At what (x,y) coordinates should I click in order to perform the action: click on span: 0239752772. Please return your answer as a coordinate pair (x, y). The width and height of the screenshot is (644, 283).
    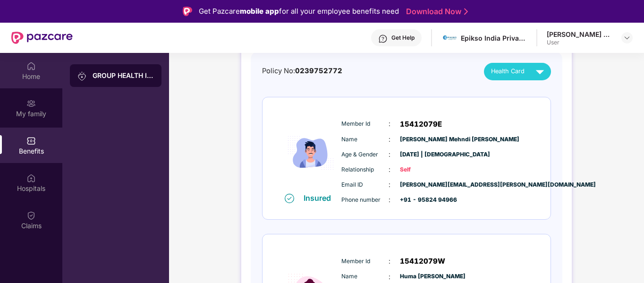
    Looking at the image, I should click on (319, 71).